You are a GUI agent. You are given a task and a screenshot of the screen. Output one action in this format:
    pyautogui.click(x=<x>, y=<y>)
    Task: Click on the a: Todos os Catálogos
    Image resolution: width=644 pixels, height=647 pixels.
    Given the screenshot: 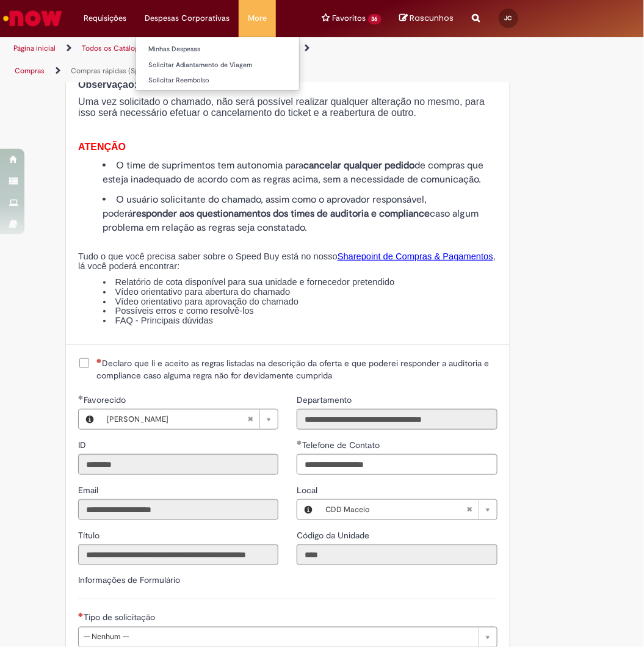 What is the action you would take?
    pyautogui.click(x=115, y=48)
    